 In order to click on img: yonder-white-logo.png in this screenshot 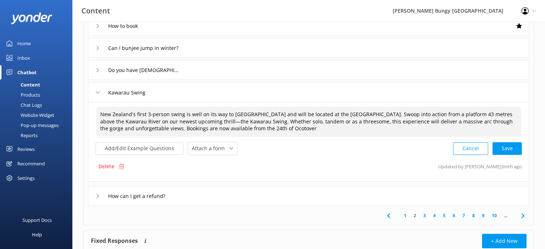, I will do `click(31, 18)`.